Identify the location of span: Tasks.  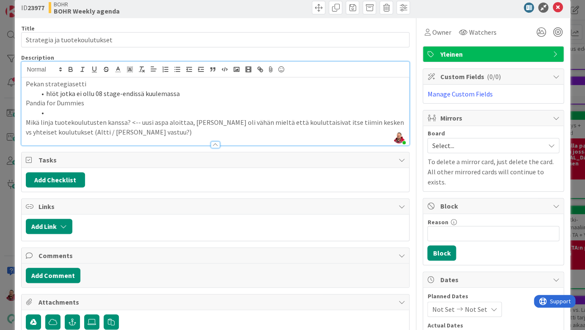
(216, 160).